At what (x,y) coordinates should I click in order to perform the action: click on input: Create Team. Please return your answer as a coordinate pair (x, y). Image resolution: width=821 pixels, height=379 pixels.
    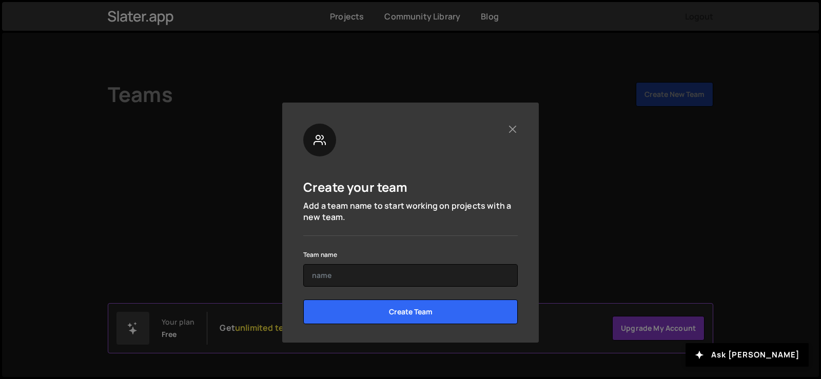
    Looking at the image, I should click on (410, 312).